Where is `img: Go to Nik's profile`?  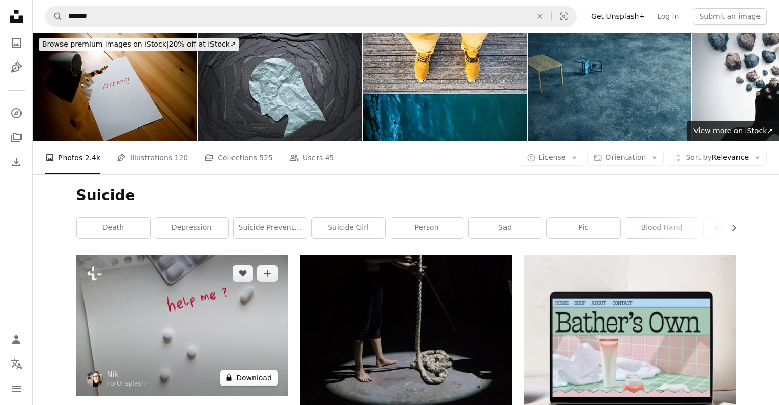 img: Go to Nik's profile is located at coordinates (95, 379).